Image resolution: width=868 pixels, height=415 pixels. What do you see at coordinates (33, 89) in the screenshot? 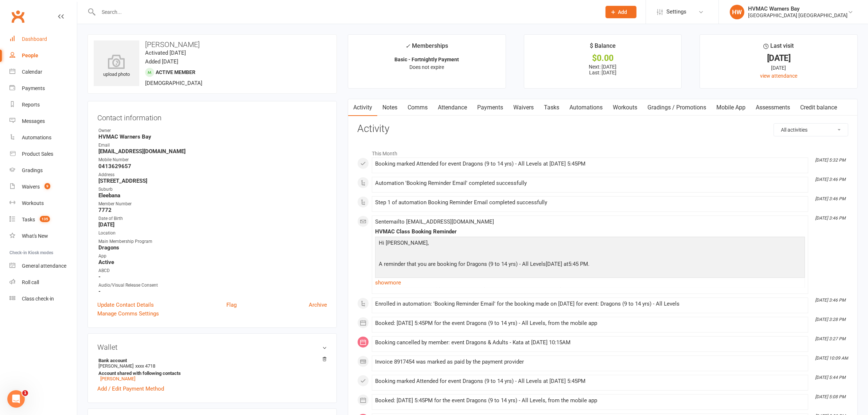
I see `div: Payments` at bounding box center [33, 89].